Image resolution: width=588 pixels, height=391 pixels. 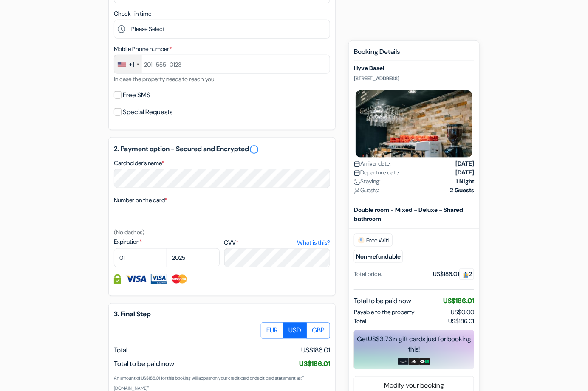 What do you see at coordinates (380, 340) in the screenshot?
I see `span: US$3.73` at bounding box center [380, 340].